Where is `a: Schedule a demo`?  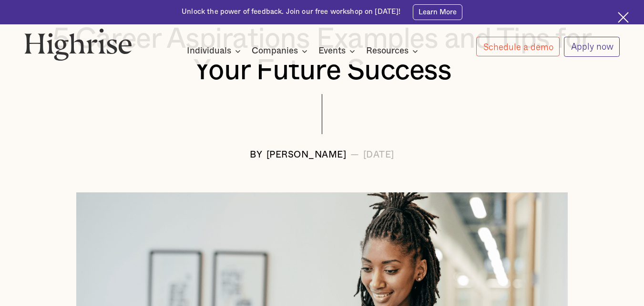 a: Schedule a demo is located at coordinates (518, 46).